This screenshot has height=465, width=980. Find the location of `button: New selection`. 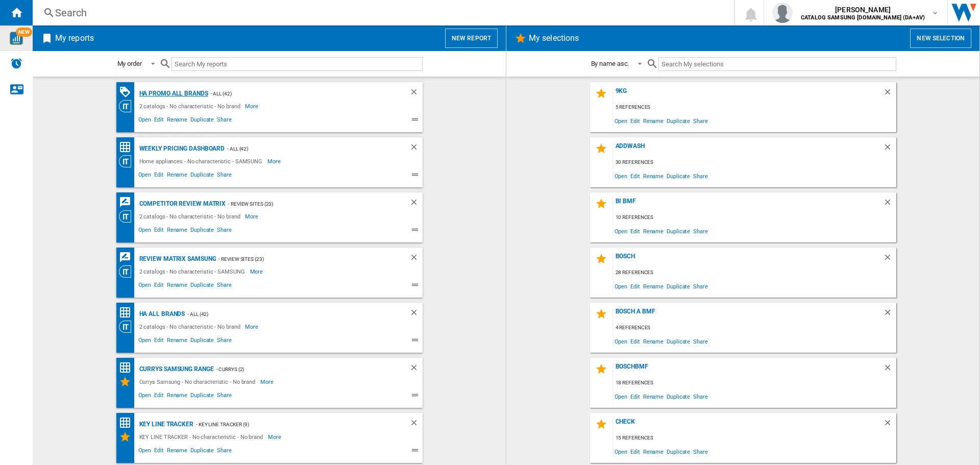

button: New selection is located at coordinates (940, 39).